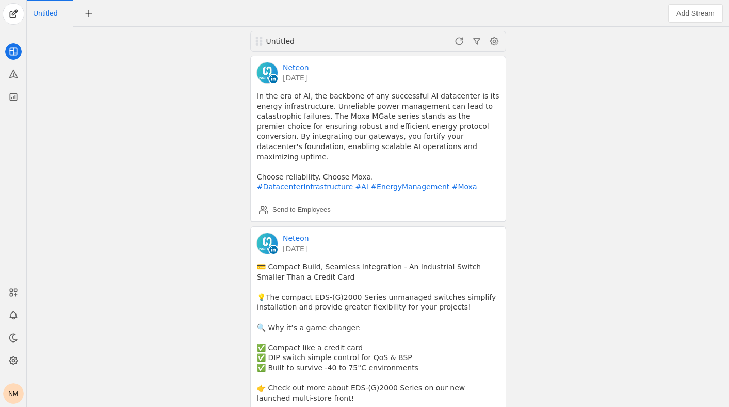  I want to click on a: #Moxa, so click(464, 187).